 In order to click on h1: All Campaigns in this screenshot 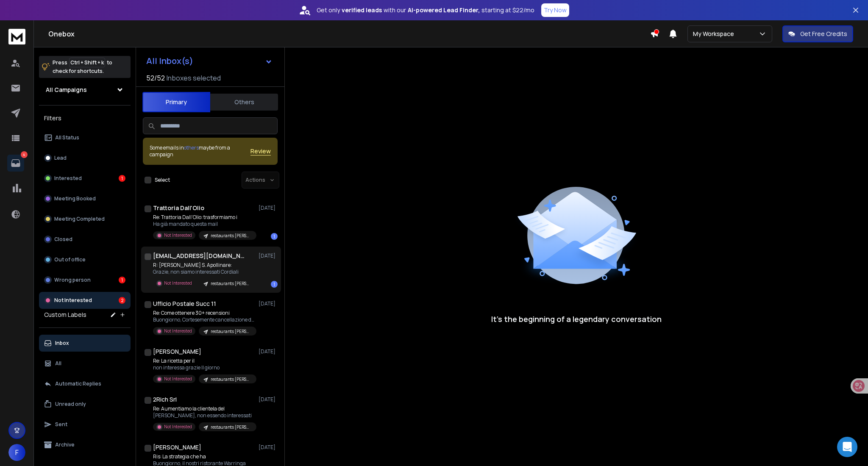, I will do `click(66, 90)`.